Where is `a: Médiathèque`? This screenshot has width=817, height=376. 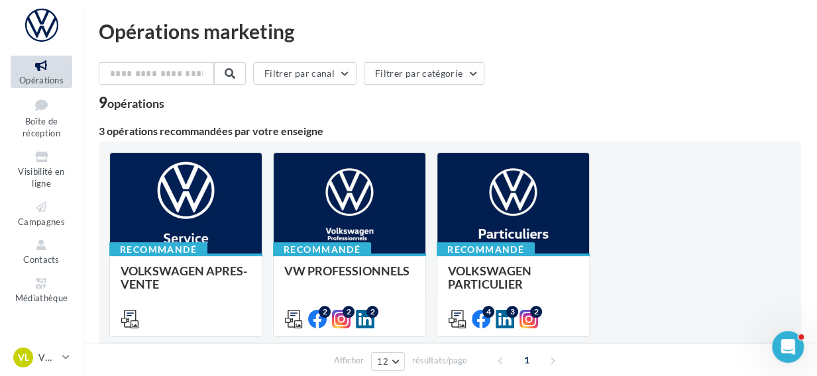
a: Médiathèque is located at coordinates (41, 290).